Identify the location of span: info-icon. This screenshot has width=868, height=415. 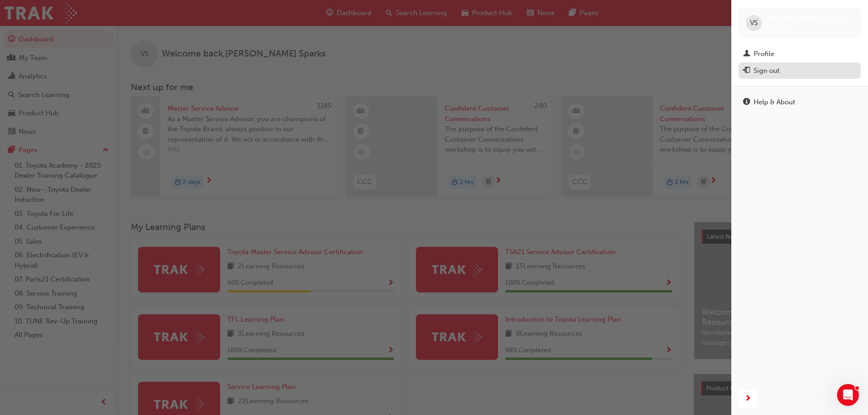
(747, 102).